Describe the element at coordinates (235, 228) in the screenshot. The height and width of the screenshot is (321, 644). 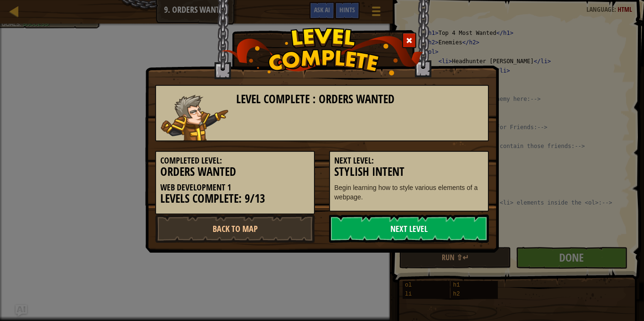
I see `a: Back to Map` at that location.